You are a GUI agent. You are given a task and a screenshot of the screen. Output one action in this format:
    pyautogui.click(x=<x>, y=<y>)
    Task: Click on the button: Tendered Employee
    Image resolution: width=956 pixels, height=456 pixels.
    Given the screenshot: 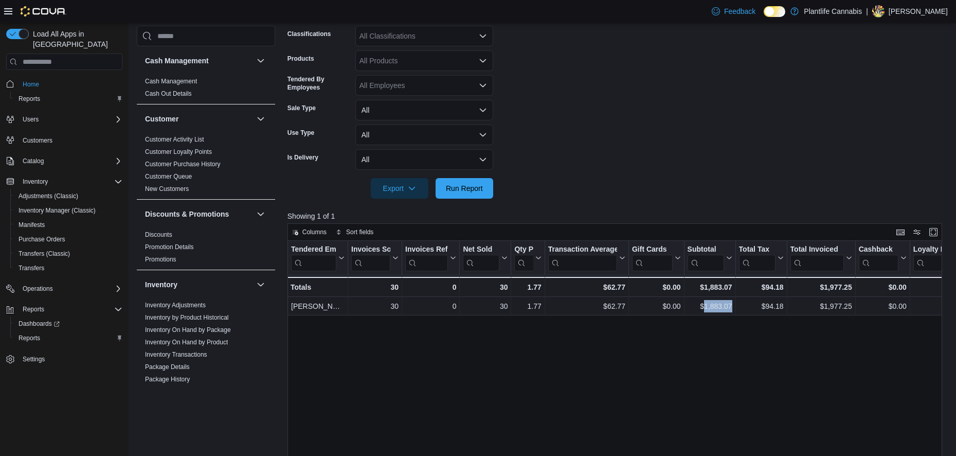 What is the action you would take?
    pyautogui.click(x=318, y=258)
    